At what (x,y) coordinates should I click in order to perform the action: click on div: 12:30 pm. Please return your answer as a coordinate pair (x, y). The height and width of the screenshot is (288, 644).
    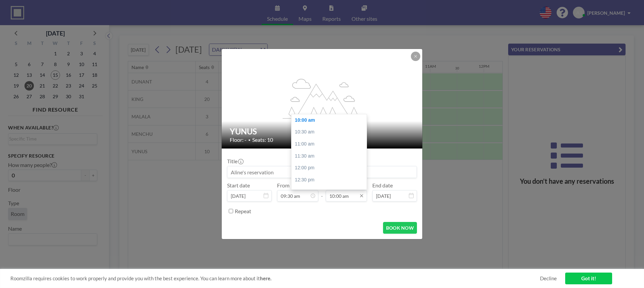
    Looking at the image, I should click on (331, 180).